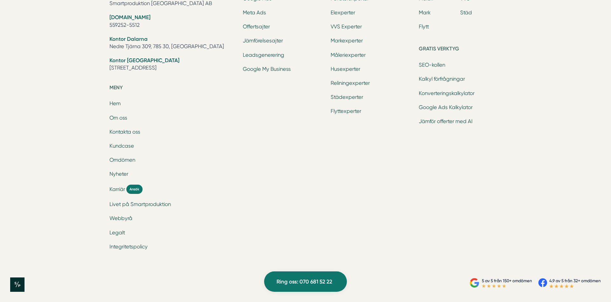 The width and height of the screenshot is (611, 302). Describe the element at coordinates (254, 12) in the screenshot. I see `a: Meta Ads` at that location.